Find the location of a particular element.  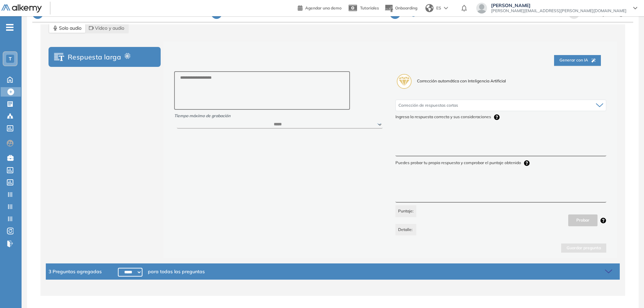

button: Onboarding is located at coordinates (401, 8).